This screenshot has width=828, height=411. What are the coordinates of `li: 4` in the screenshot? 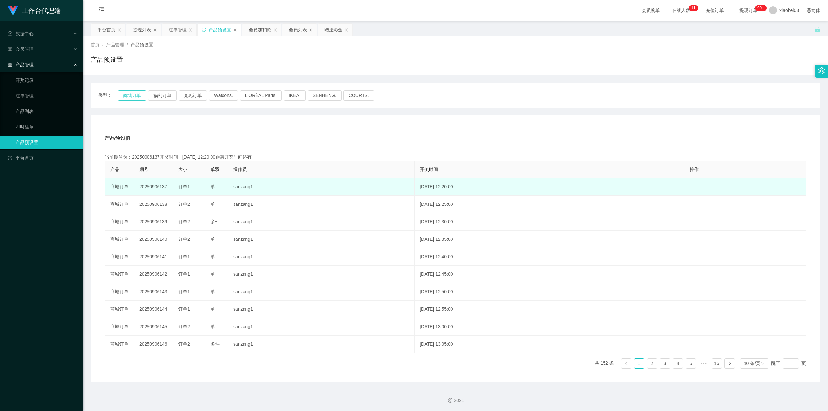 It's located at (678, 363).